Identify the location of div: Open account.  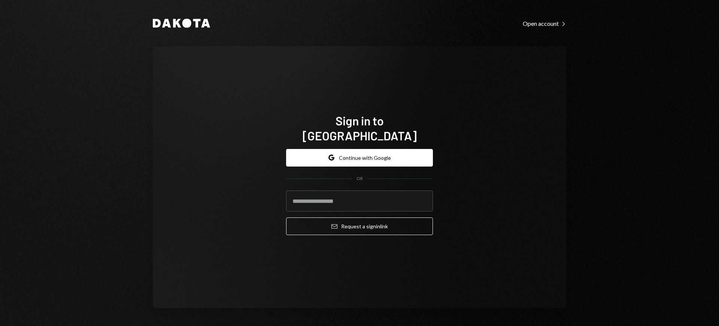
(544, 24).